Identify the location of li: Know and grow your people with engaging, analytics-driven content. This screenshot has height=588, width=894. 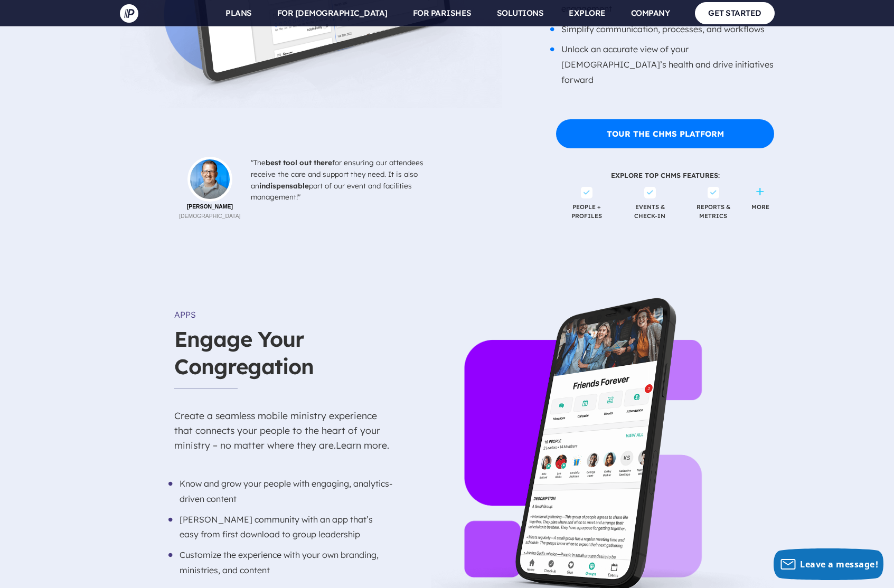
(283, 488).